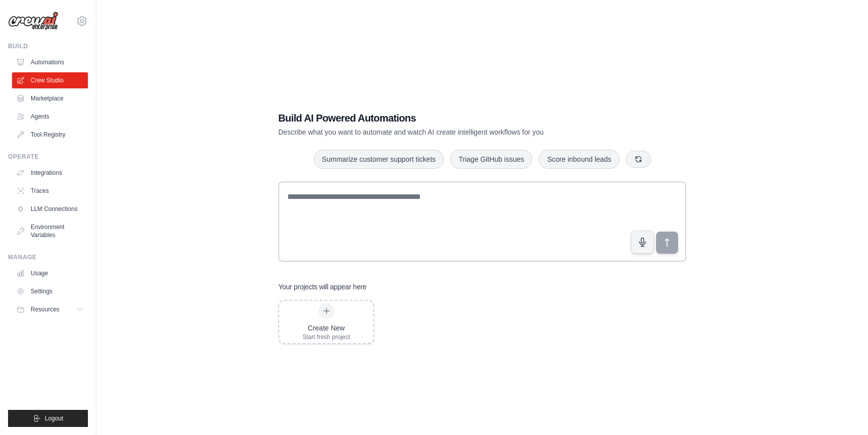  Describe the element at coordinates (48, 46) in the screenshot. I see `div: Build` at that location.